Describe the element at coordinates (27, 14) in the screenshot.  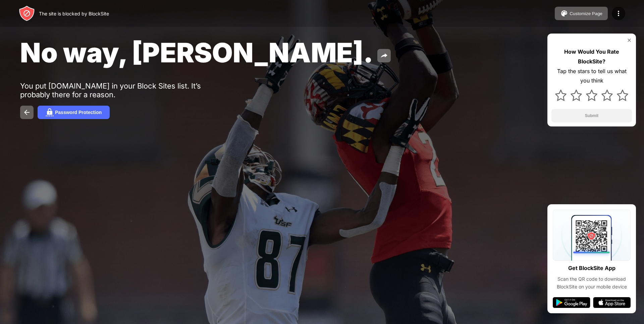
I see `img: header-logo.svg` at that location.